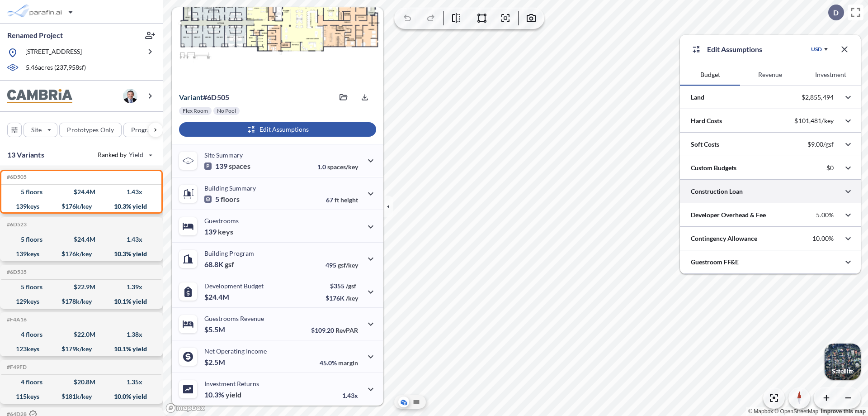 The width and height of the screenshot is (868, 416). What do you see at coordinates (760, 411) in the screenshot?
I see `a: Mapbox` at bounding box center [760, 411].